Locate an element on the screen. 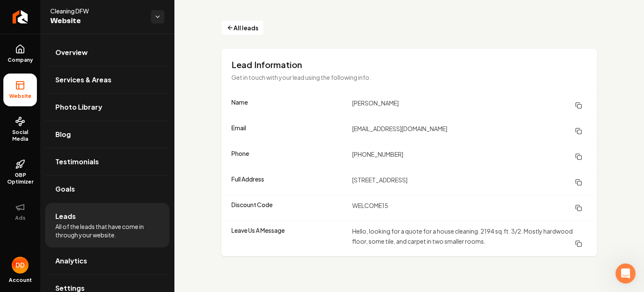 This screenshot has height=292, width=644. button: Ads is located at coordinates (20, 212).